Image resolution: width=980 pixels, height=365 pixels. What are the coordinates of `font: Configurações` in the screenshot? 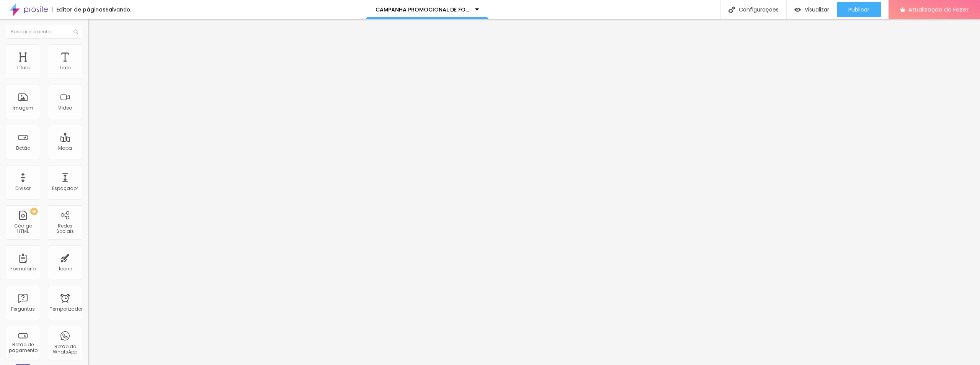 It's located at (759, 9).